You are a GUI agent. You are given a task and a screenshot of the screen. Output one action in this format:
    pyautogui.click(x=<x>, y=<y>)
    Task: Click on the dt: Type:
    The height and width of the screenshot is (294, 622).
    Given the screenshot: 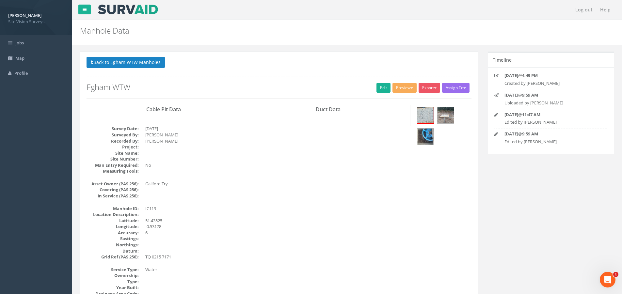 What is the action you would take?
    pyautogui.click(x=113, y=282)
    